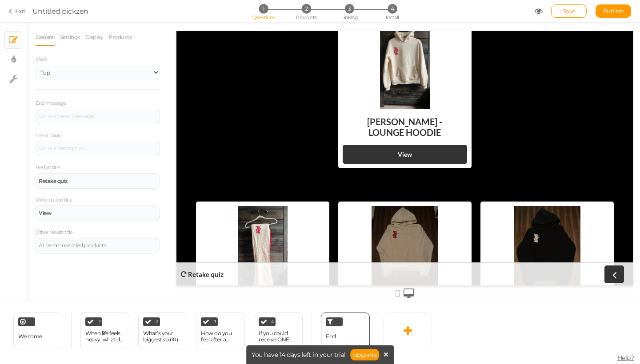 The image size is (640, 364). Describe the element at coordinates (94, 37) in the screenshot. I see `a: Display` at that location.